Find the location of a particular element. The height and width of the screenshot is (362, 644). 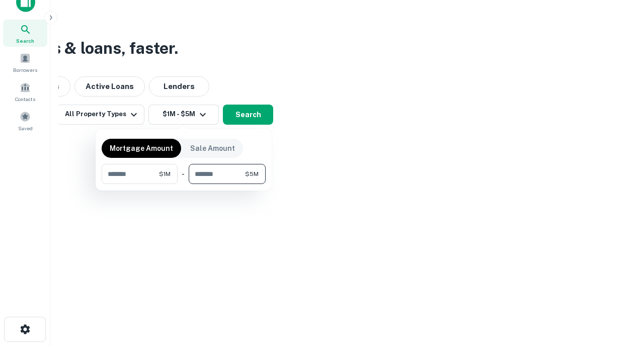

span: $1M is located at coordinates (165, 174).